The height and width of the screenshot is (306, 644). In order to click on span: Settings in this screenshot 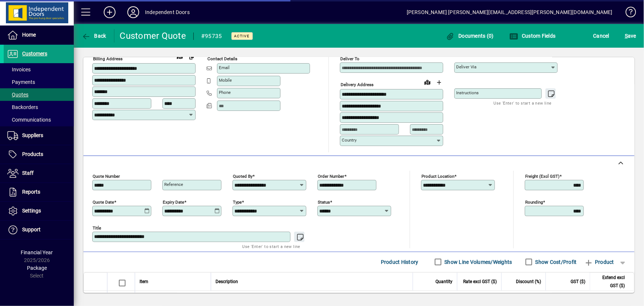, I will do `click(31, 210)`.